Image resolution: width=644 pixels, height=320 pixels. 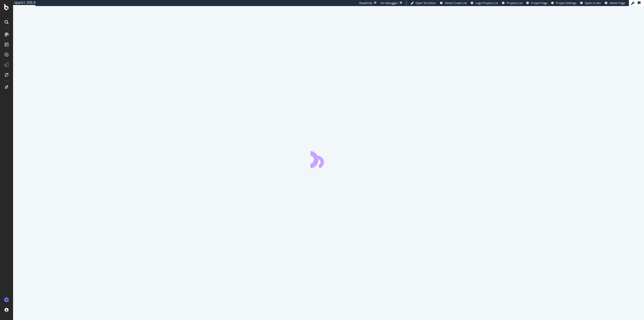 I want to click on a: Open in dev, so click(x=590, y=3).